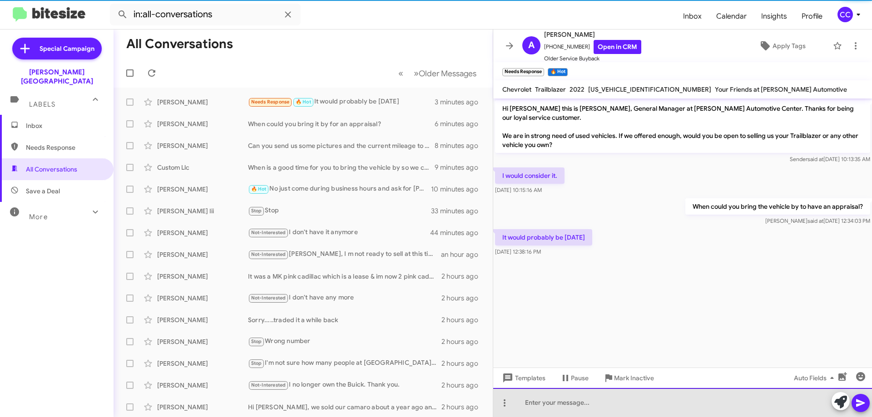 Image resolution: width=872 pixels, height=417 pixels. What do you see at coordinates (577, 89) in the screenshot?
I see `span: 2022` at bounding box center [577, 89].